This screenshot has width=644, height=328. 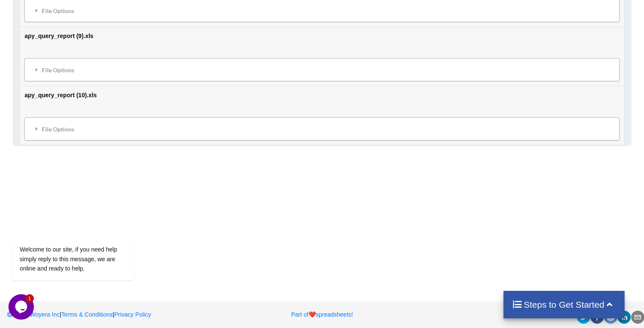 What do you see at coordinates (87, 315) in the screenshot?
I see `a: Terms & Conditions` at bounding box center [87, 315].